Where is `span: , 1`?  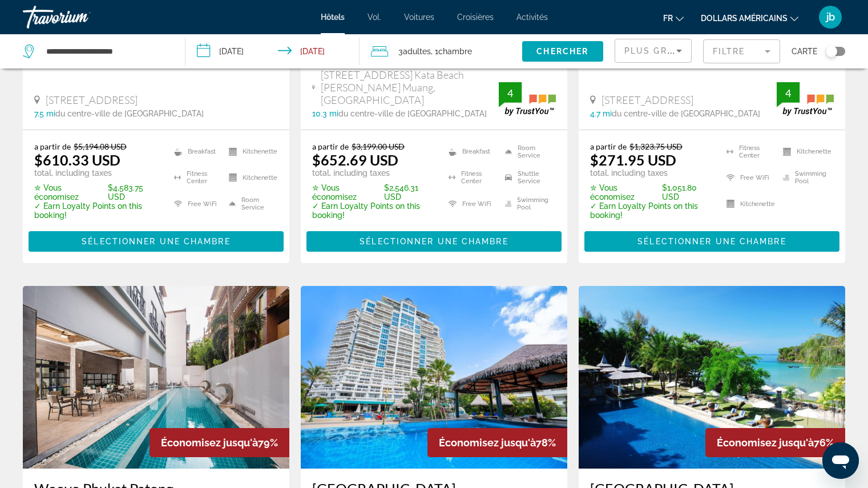 span: , 1 is located at coordinates (452, 51).